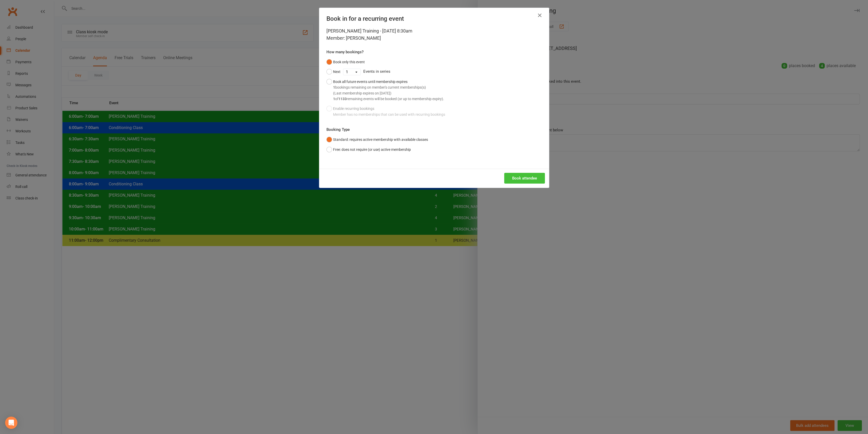 The width and height of the screenshot is (868, 434). What do you see at coordinates (12, 422) in the screenshot?
I see `div: Open Intercom Messenger` at bounding box center [12, 422].